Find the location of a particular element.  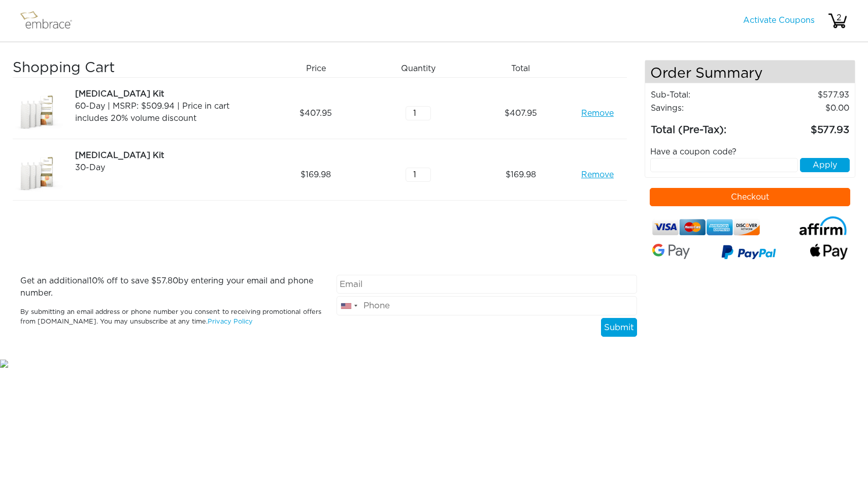

img: fullApplePay.png is located at coordinates (829, 251).